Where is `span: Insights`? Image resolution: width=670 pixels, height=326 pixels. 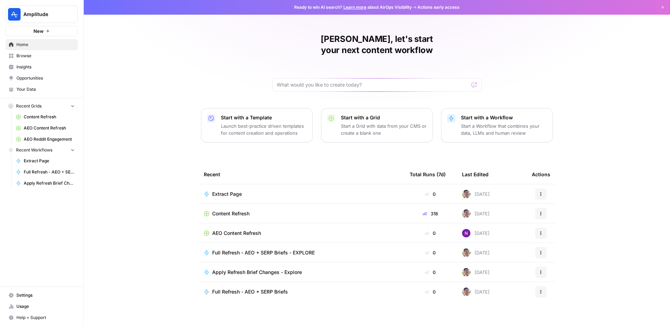
span: Insights is located at coordinates (45, 67).